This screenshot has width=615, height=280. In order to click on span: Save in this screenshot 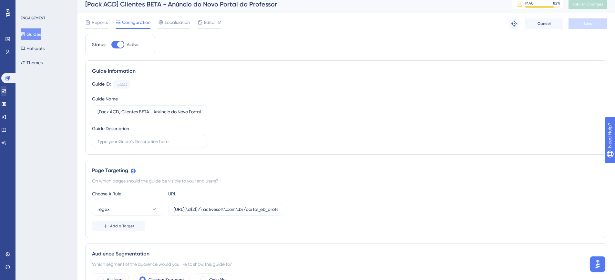, I will do `click(588, 24)`.